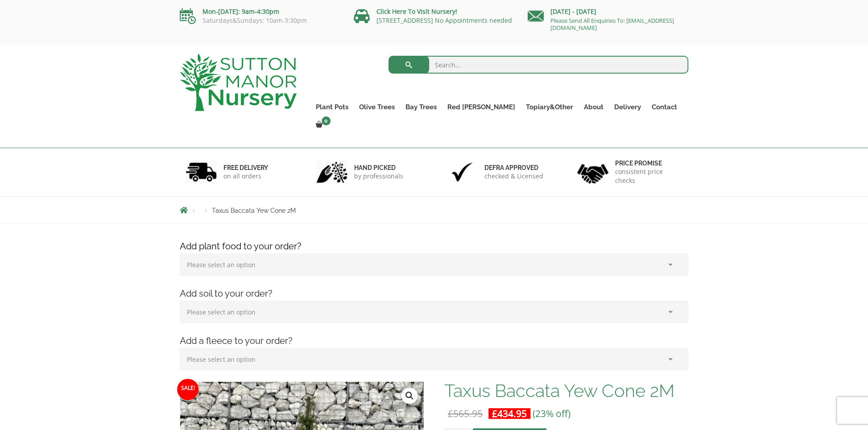  What do you see at coordinates (246, 177) in the screenshot?
I see `p: on all orders` at bounding box center [246, 177].